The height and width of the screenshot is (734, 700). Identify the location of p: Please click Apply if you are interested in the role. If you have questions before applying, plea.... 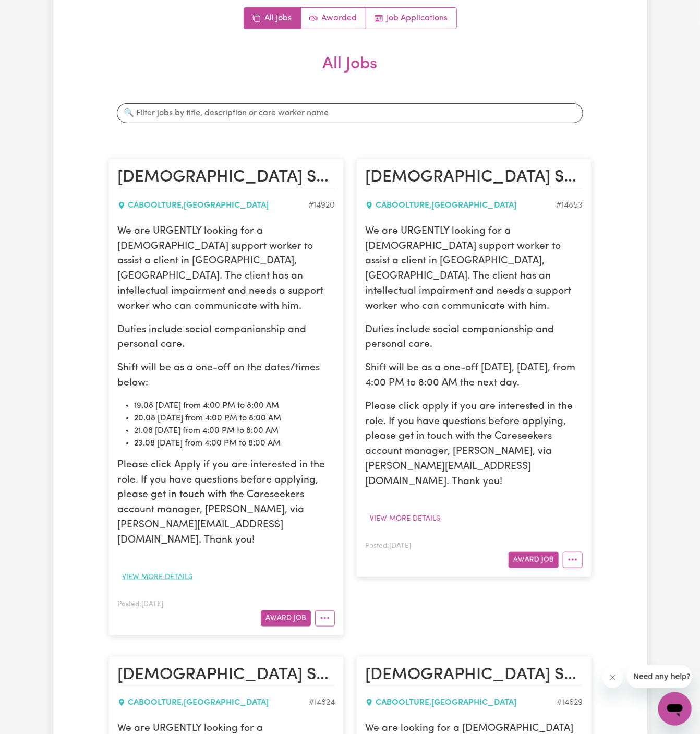
(226, 503).